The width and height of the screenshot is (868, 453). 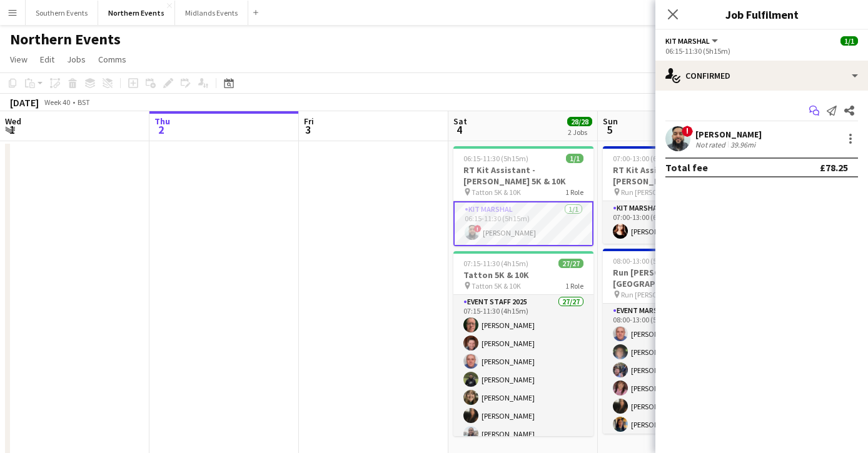 What do you see at coordinates (524, 344) in the screenshot?
I see `div: 07:15-11:30 (4h15m)27/27Tatton 5K & 10K Tatton 5K & 10K1 RoleEvent Staff 202527/2707:15-11:30 (4h...` at bounding box center [524, 344].